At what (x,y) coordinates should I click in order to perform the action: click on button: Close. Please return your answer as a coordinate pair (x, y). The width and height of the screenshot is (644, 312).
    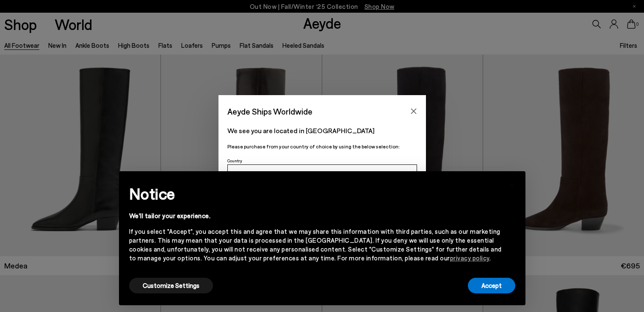
    Looking at the image, I should click on (414, 111).